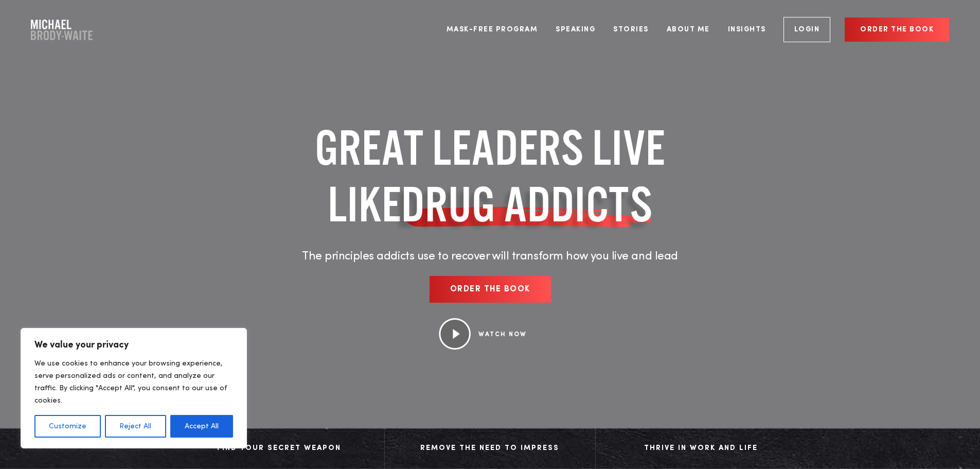  Describe the element at coordinates (493, 29) in the screenshot. I see `a: Mask-Free Program` at that location.